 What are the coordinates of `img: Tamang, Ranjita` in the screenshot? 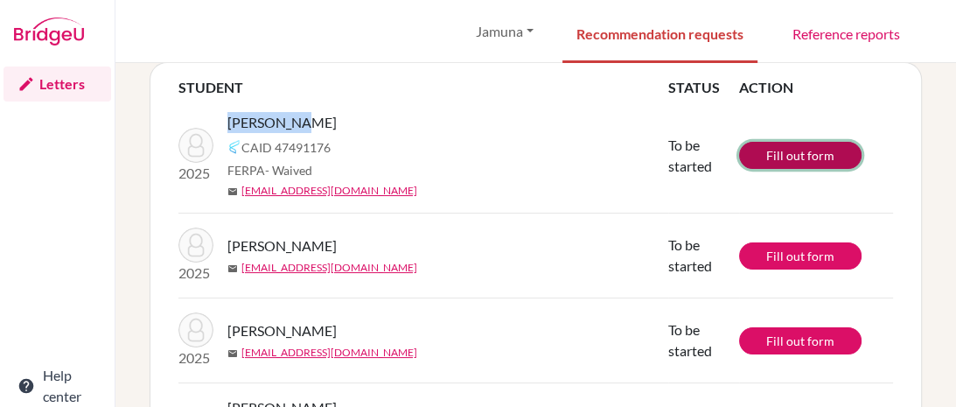 It's located at (196, 330).